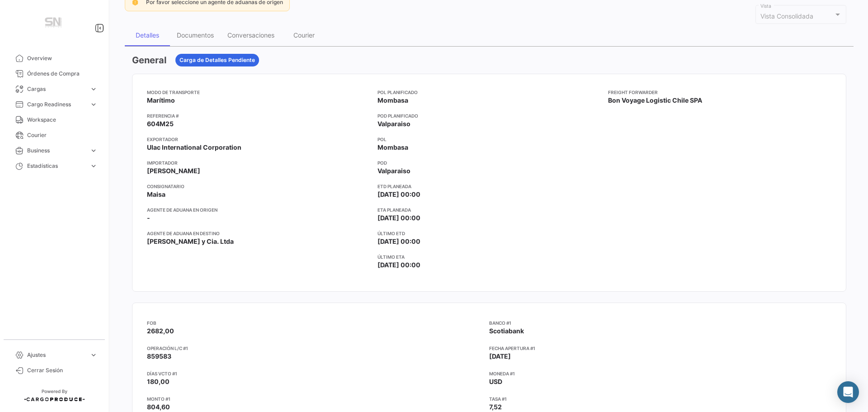 The image size is (868, 412). What do you see at coordinates (259, 92) in the screenshot?
I see `app-card-info-title: Modo de Transporte` at bounding box center [259, 92].